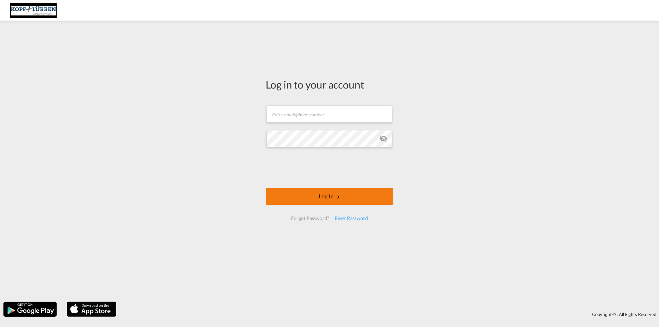 The height and width of the screenshot is (327, 659). I want to click on img: google.png, so click(30, 309).